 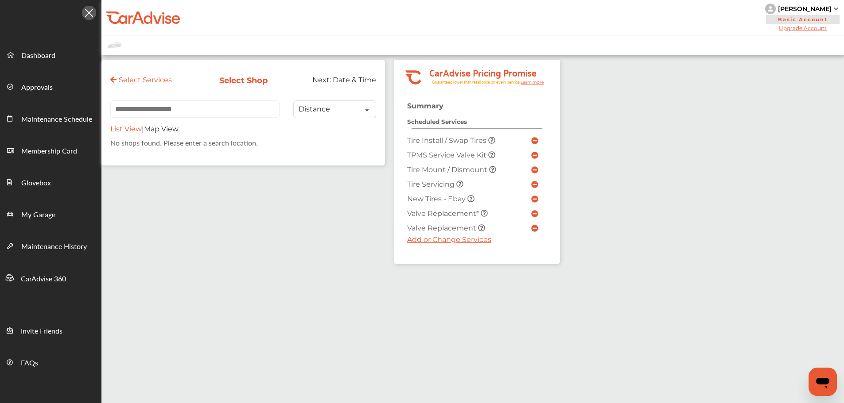 What do you see at coordinates (57, 120) in the screenshot?
I see `span: Maintenance Schedule` at bounding box center [57, 120].